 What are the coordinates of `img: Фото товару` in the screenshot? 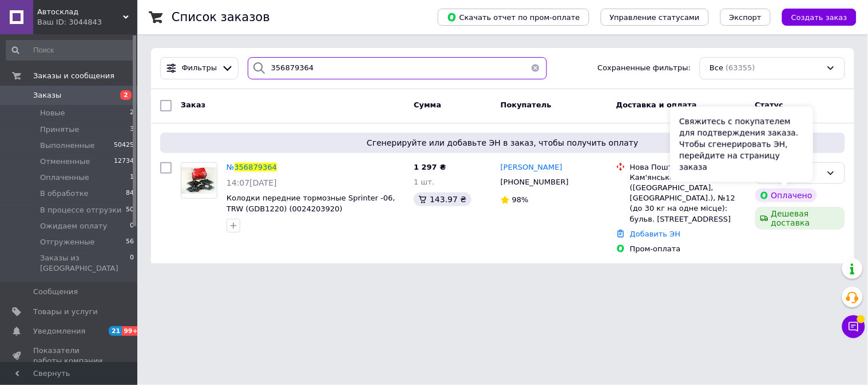 It's located at (199, 181).